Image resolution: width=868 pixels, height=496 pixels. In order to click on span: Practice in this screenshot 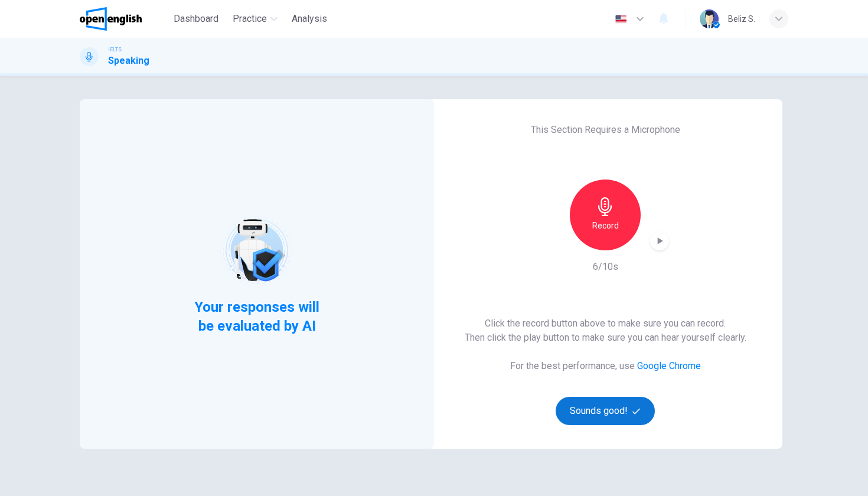, I will do `click(250, 19)`.